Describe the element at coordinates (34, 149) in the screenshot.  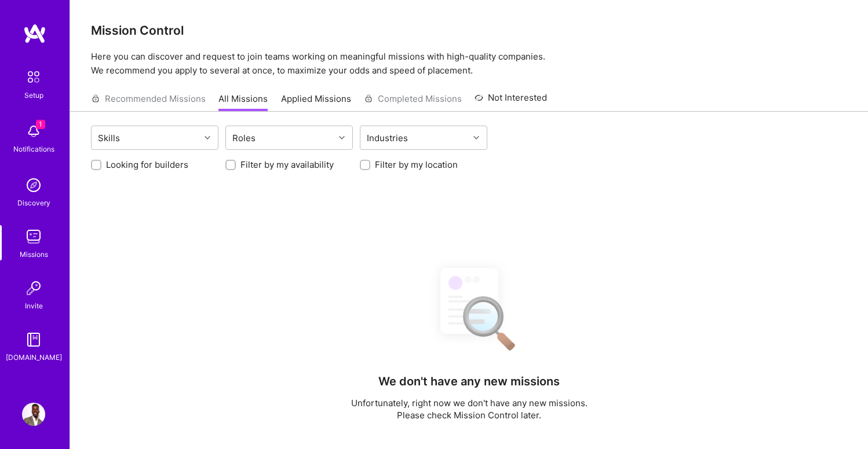
I see `div: Notifications` at that location.